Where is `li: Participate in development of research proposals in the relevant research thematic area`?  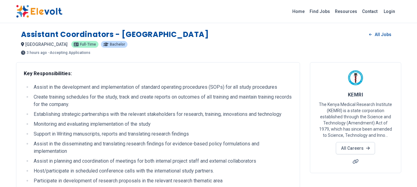 li: Participate in development of research proposals in the relevant research thematic area is located at coordinates (162, 181).